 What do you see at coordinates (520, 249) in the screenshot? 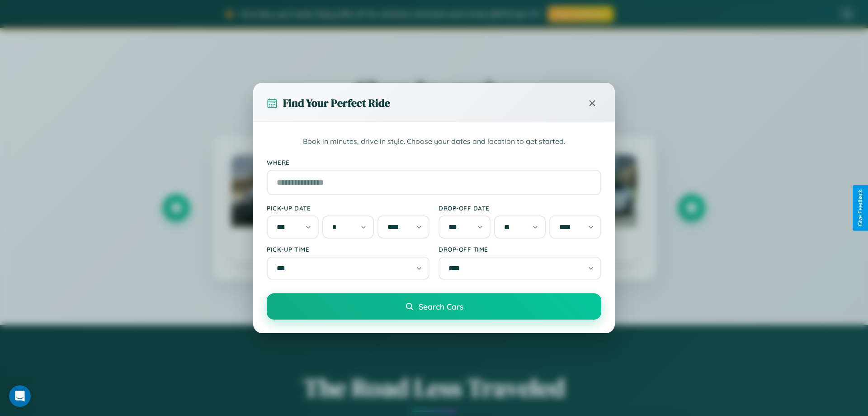
I see `label: Drop-off Time` at bounding box center [520, 249].